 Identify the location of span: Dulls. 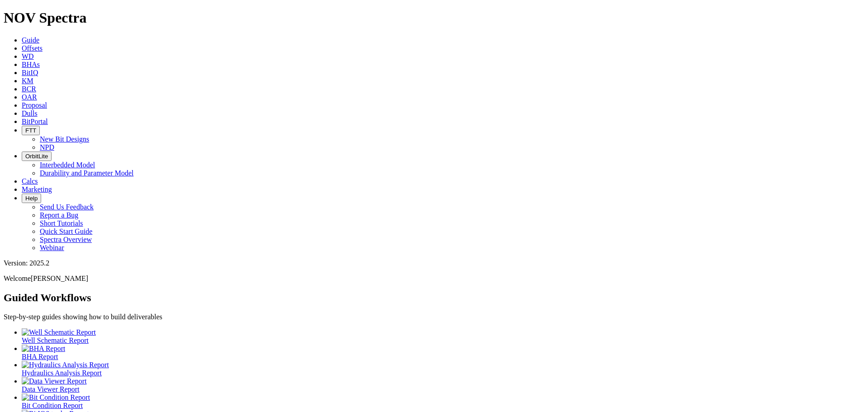
(30, 113).